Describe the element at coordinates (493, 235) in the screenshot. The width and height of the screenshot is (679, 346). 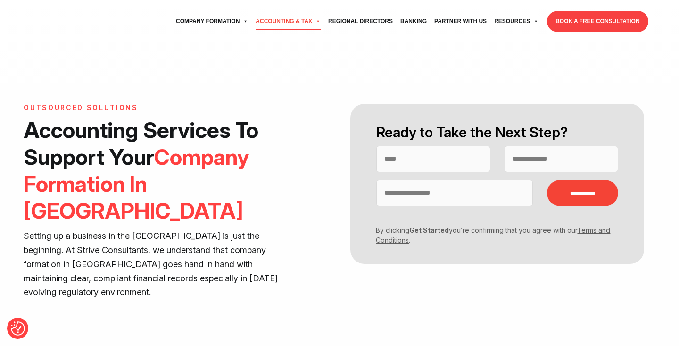
I see `a: Terms and Conditions` at that location.